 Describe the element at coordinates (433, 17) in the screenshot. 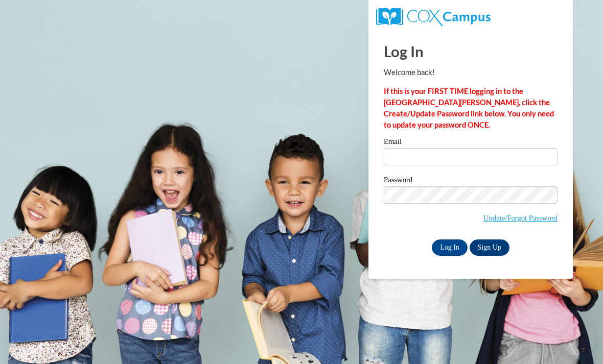

I see `img: COX Campus` at that location.